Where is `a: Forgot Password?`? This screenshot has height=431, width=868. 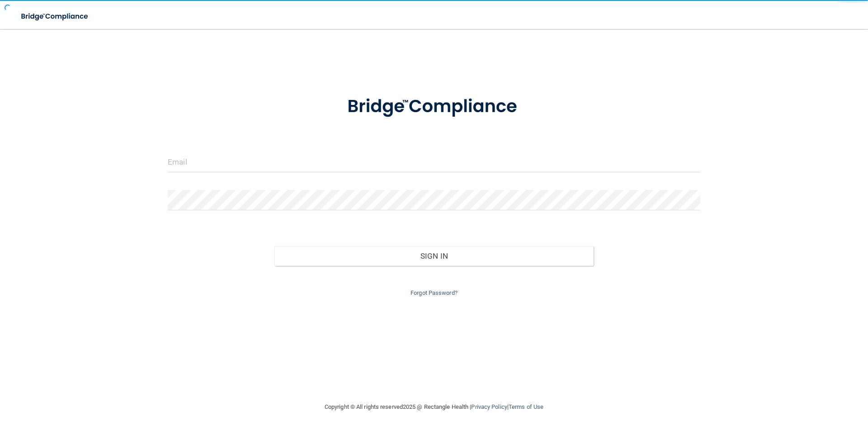
a: Forgot Password? is located at coordinates (434, 292).